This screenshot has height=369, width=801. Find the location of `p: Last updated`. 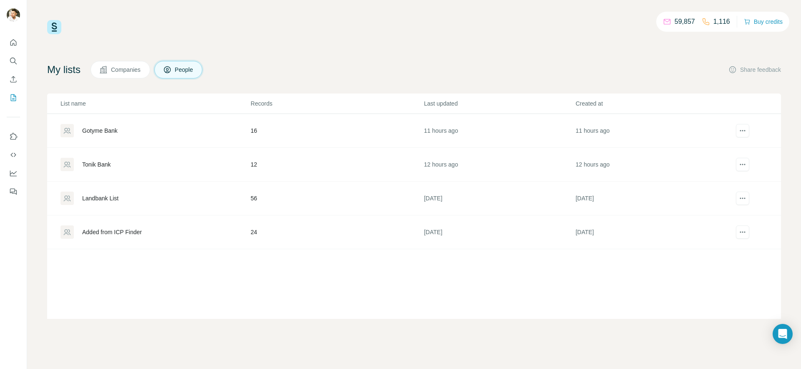

p: Last updated is located at coordinates (499, 103).